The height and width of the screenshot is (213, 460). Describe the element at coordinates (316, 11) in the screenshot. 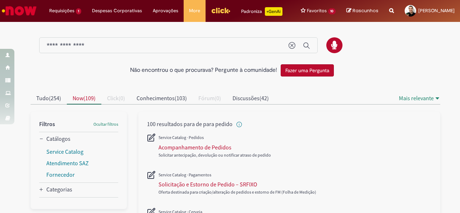

I see `span: Favoritos` at that location.